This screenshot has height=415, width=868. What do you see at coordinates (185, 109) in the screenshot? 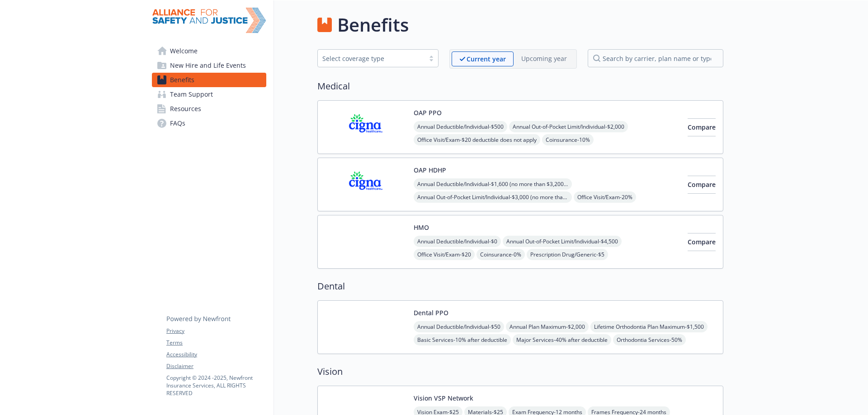
I see `span: Resources` at bounding box center [185, 109].